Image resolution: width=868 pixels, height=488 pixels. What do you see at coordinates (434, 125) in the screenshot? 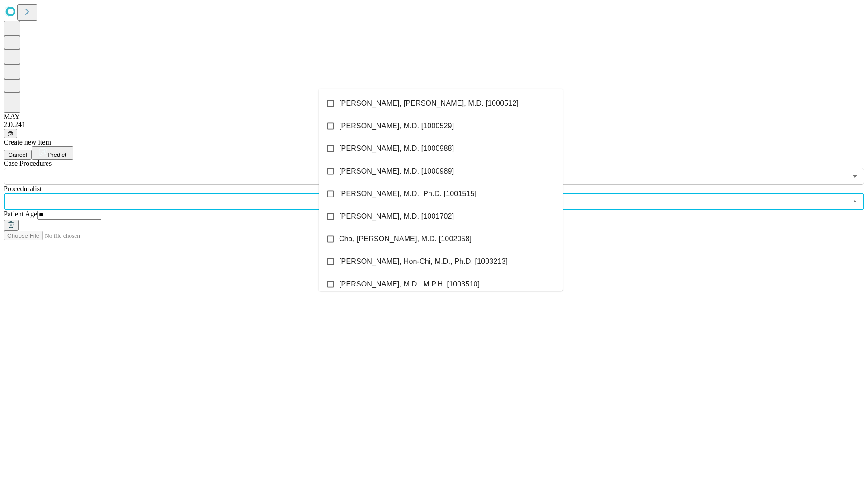
I see `div: 2.0.241` at bounding box center [434, 125].